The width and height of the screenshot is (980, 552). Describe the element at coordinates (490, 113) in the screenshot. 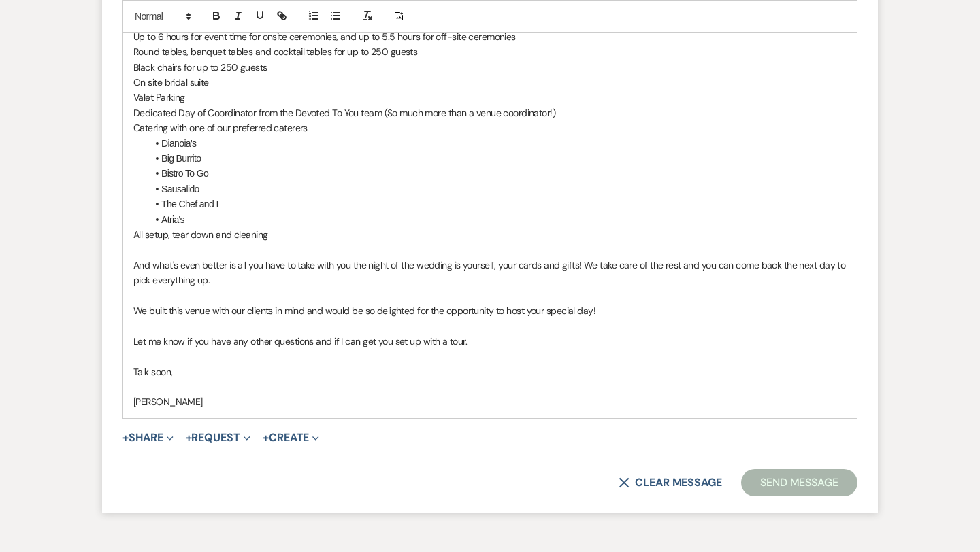

I see `p: Dedicated Day of Coordinator from the Devoted To You team (So much more than a venue coordinator!)` at that location.